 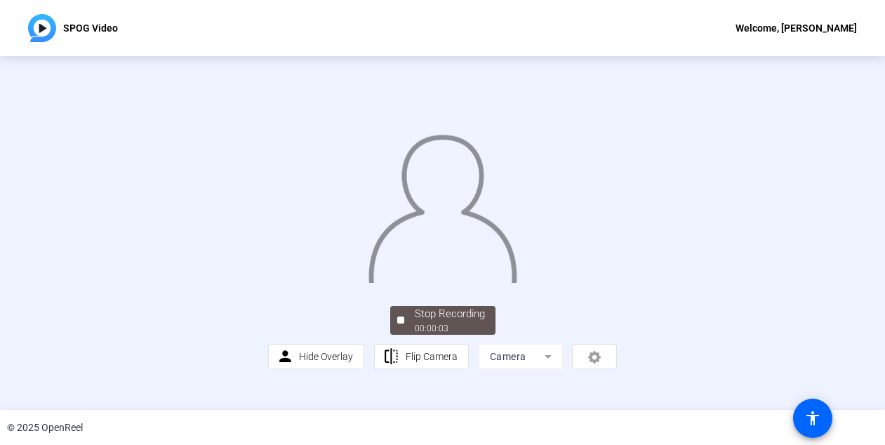 I want to click on div: © 2025 OpenReel, so click(x=45, y=428).